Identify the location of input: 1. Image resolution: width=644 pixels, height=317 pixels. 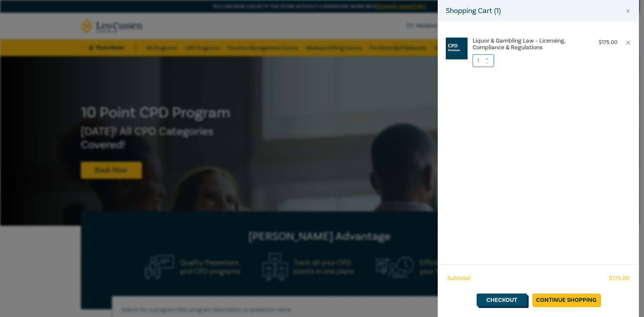
(484, 61).